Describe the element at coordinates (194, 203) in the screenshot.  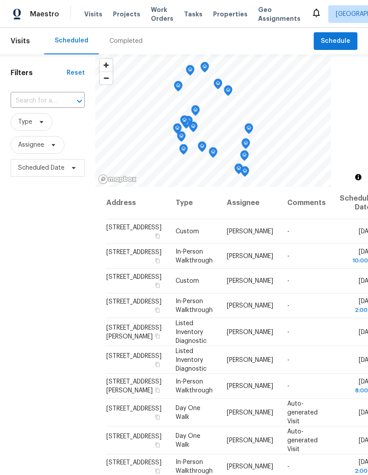
I see `th: Type` at that location.